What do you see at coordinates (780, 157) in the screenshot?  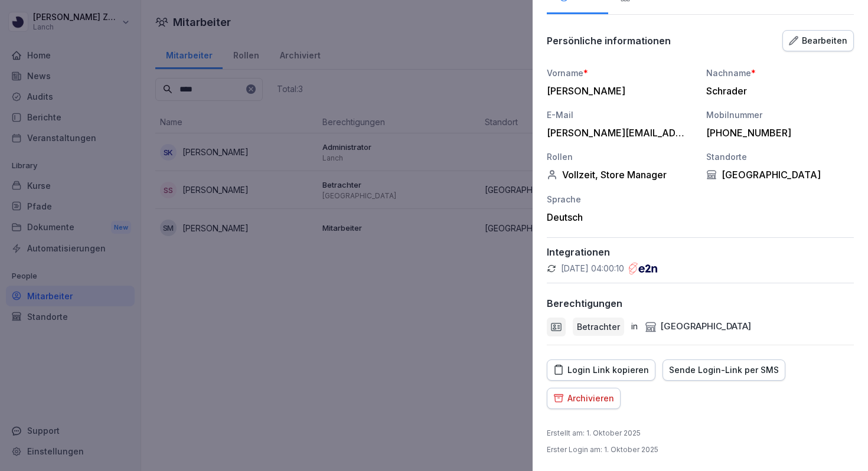 I see `div: Standorte` at bounding box center [780, 157].